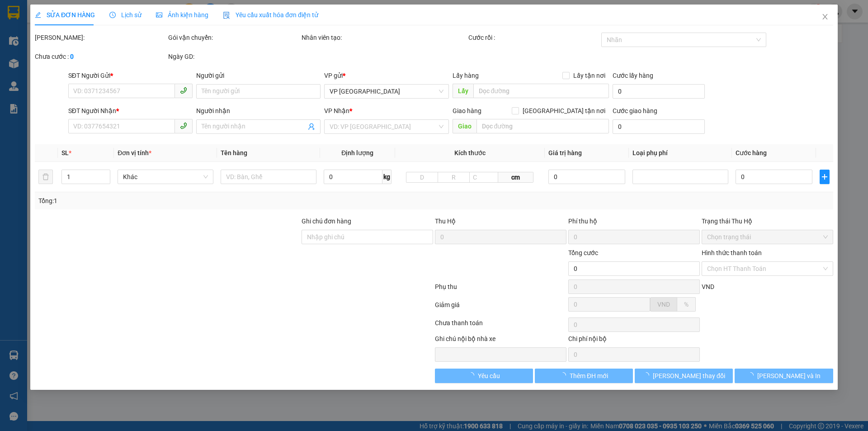 This screenshot has width=868, height=431. Describe the element at coordinates (589, 75) in the screenshot. I see `span: Lấy tận nơi` at that location.